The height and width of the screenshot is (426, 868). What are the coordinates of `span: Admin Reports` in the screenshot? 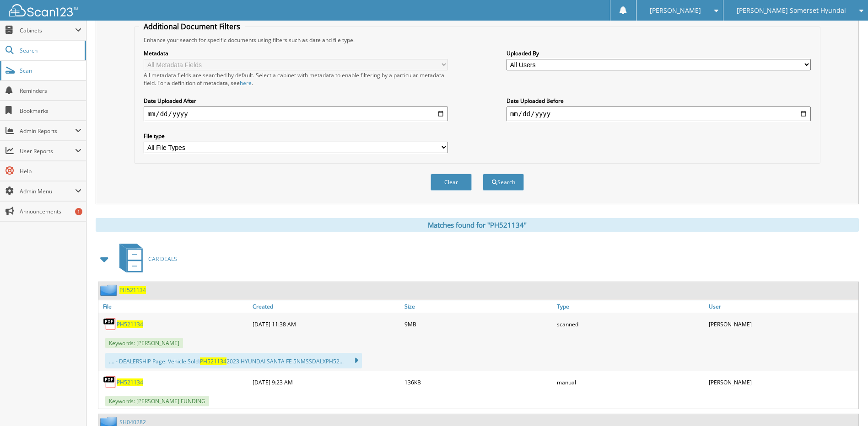 It's located at (47, 130).